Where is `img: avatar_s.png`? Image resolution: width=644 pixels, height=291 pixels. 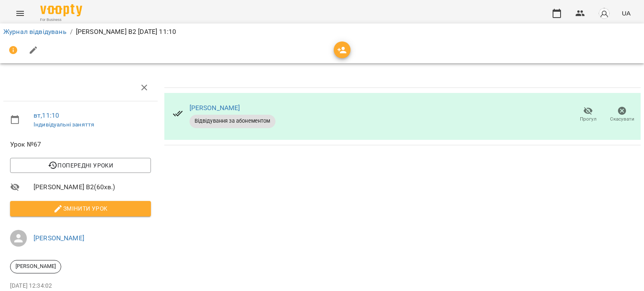
img: avatar_s.png is located at coordinates (604, 14).